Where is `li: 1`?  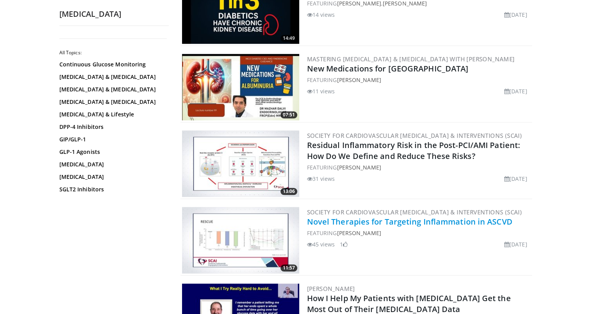 li: 1 is located at coordinates (344, 244).